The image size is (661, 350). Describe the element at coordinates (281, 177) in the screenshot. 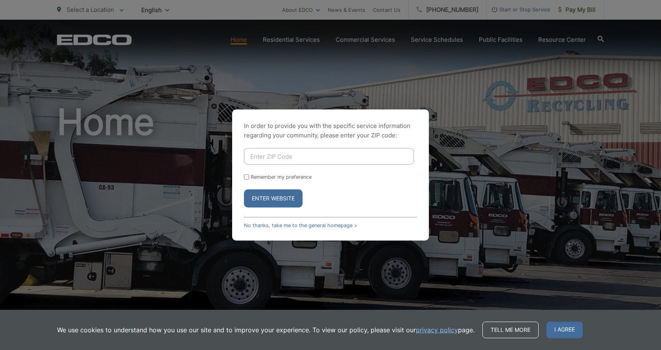

I see `label: Remember my preference` at that location.